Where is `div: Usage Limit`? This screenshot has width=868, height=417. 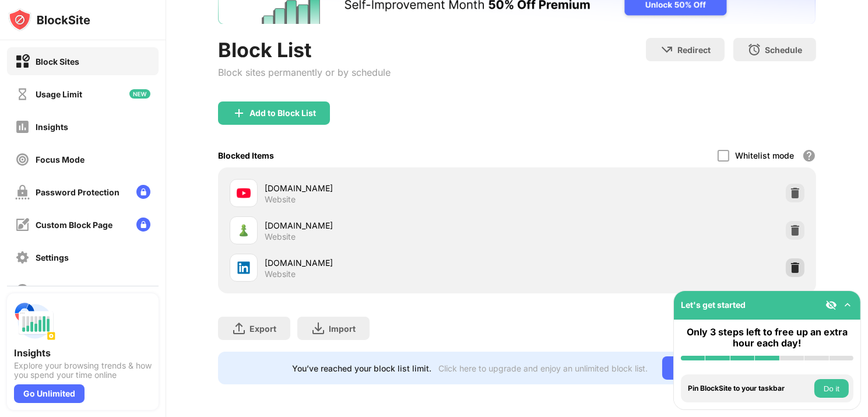
div: Usage Limit is located at coordinates (59, 94).